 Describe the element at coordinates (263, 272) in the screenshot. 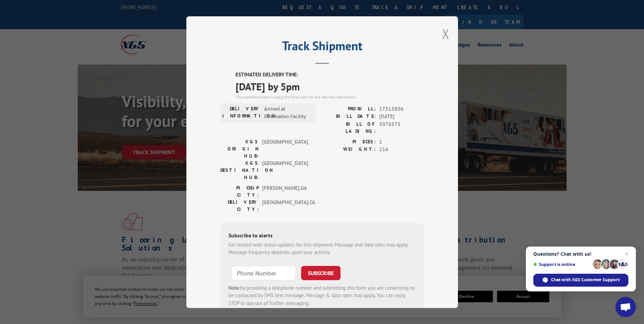

I see `input: Phone Number` at that location.